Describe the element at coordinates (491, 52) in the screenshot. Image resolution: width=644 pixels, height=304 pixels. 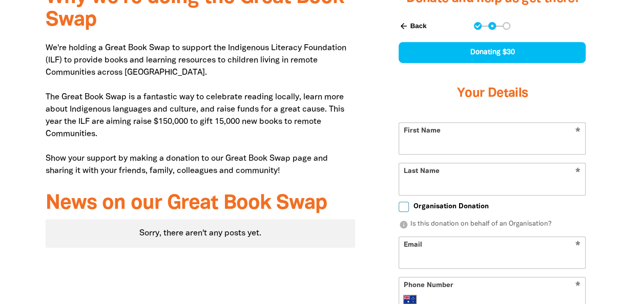
I see `div: Donating $30` at that location.